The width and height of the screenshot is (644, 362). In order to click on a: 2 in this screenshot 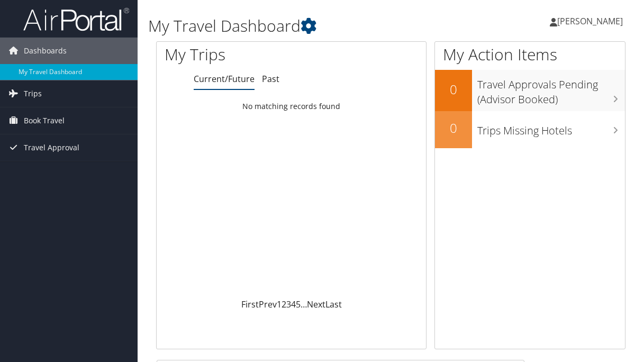, I will do `click(284, 304)`.